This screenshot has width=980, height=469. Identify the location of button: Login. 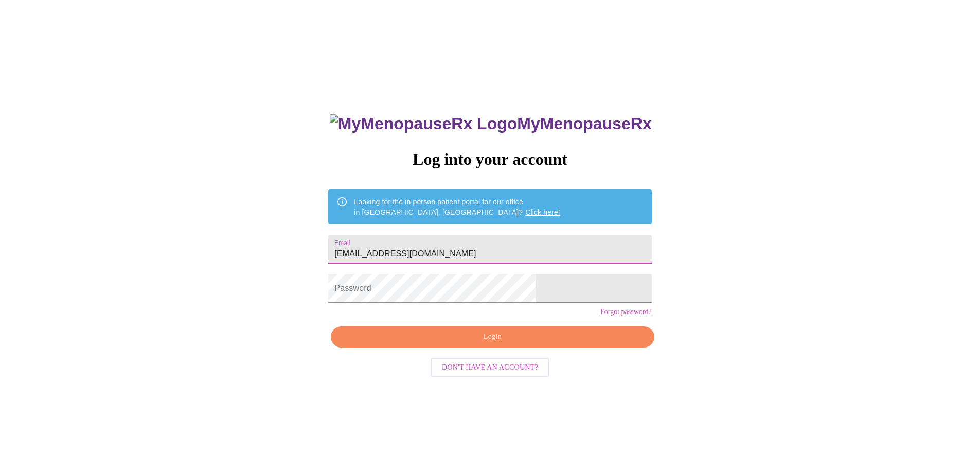
(493, 337).